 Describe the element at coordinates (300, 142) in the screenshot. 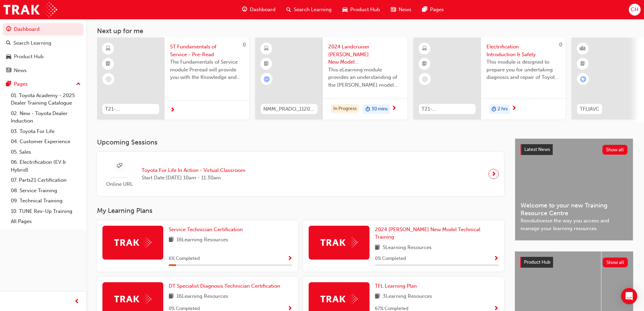

I see `h3: Upcoming Sessions` at that location.